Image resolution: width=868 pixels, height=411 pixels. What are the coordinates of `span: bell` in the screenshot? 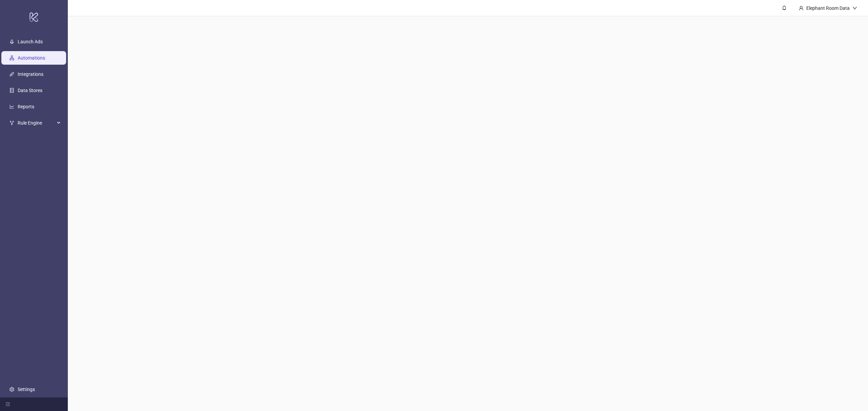 It's located at (784, 8).